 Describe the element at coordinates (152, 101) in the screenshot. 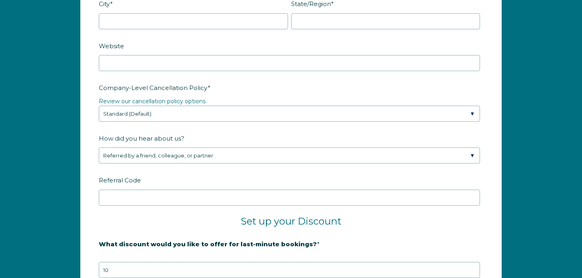

I see `a: Review our cancellation policy options` at that location.